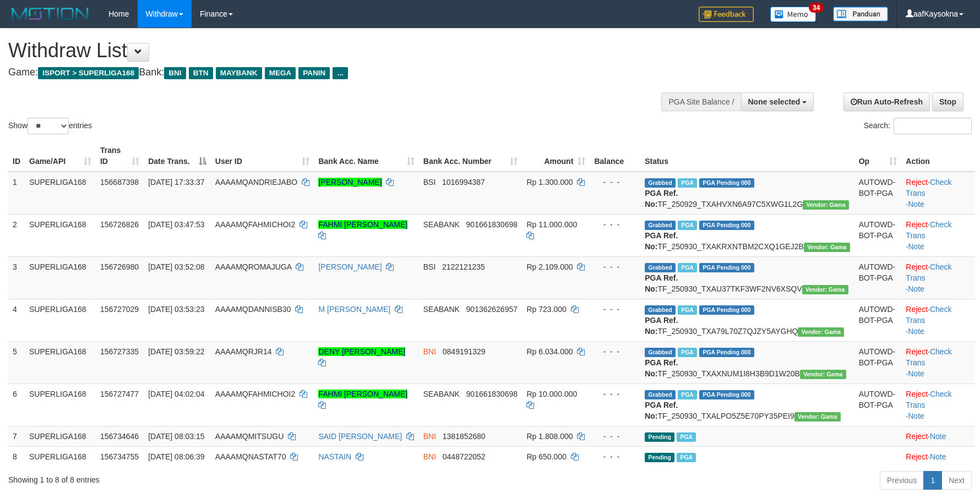  I want to click on span: MAYBANK, so click(239, 73).